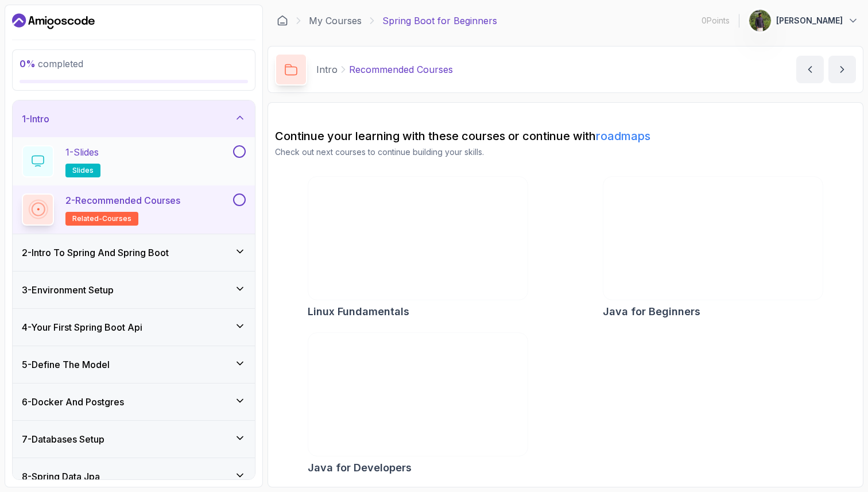 Image resolution: width=868 pixels, height=492 pixels. I want to click on a: roadmaps, so click(623, 136).